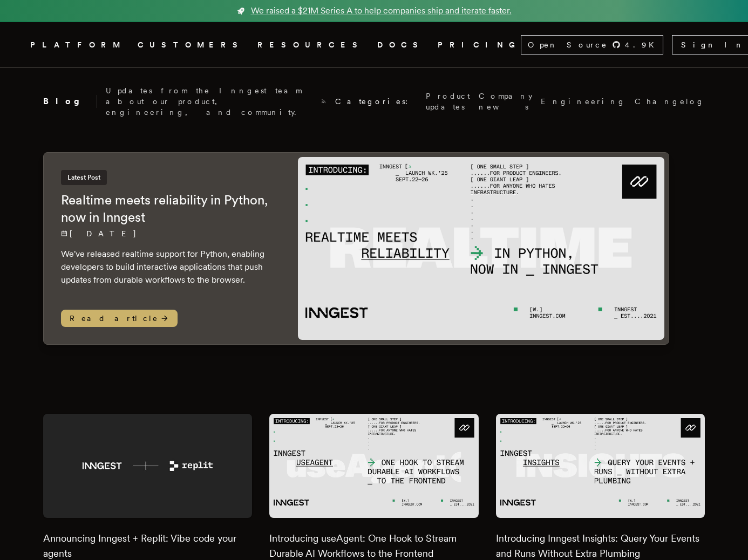 This screenshot has height=560, width=748. I want to click on span: 4.9 K, so click(643, 45).